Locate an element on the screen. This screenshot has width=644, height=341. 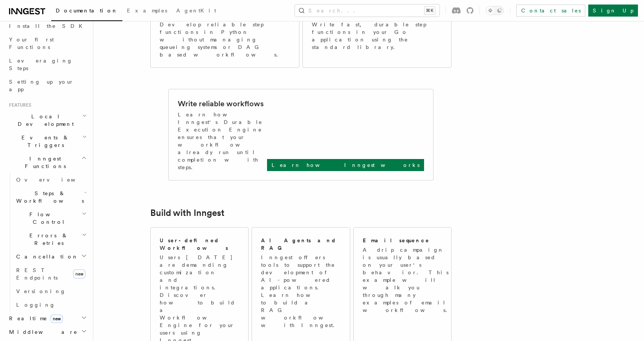
a: Install the SDK is located at coordinates (47, 26).